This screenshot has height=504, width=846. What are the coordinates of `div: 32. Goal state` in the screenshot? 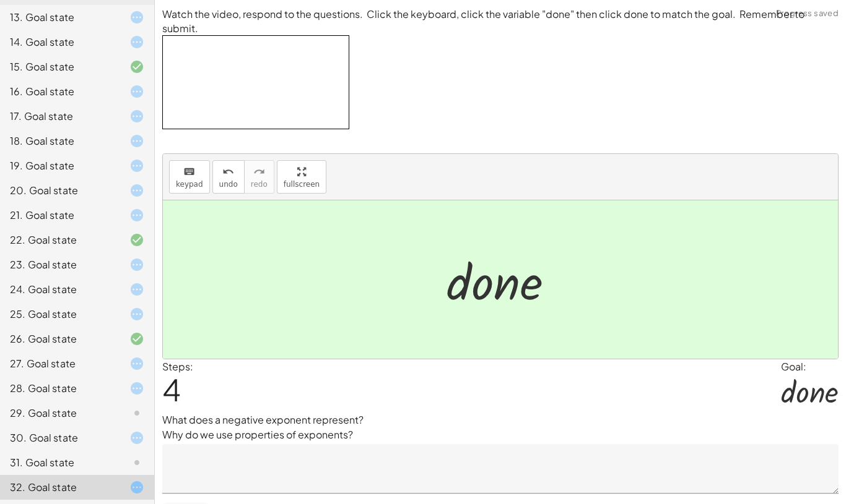 It's located at (60, 488).